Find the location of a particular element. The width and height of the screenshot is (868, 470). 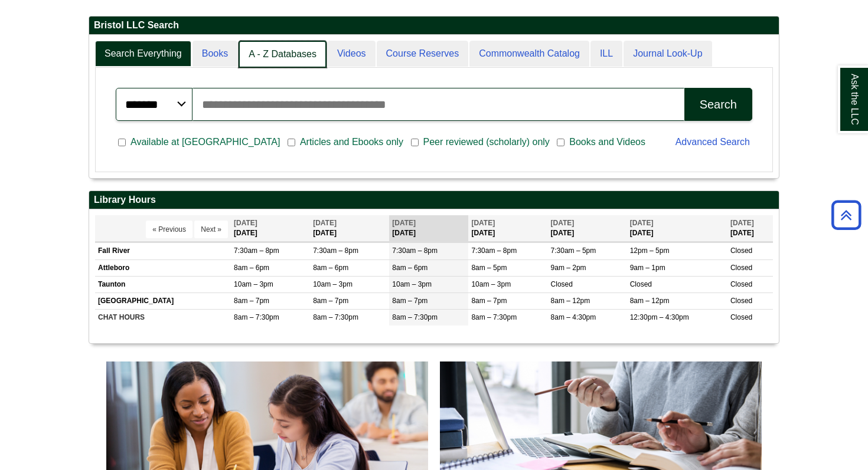

a: ILL is located at coordinates (606, 53).